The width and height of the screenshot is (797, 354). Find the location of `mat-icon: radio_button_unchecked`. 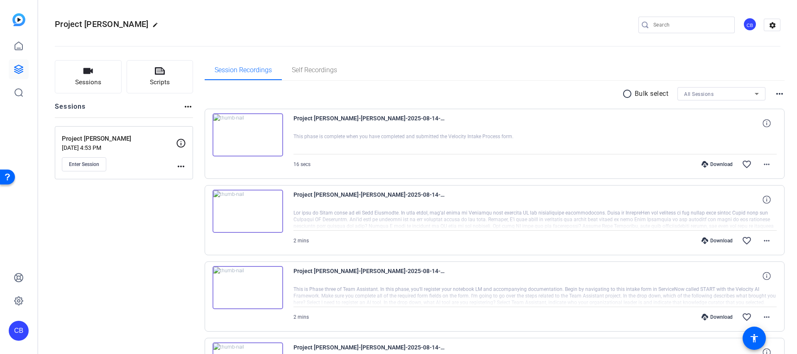

mat-icon: radio_button_unchecked is located at coordinates (628, 94).